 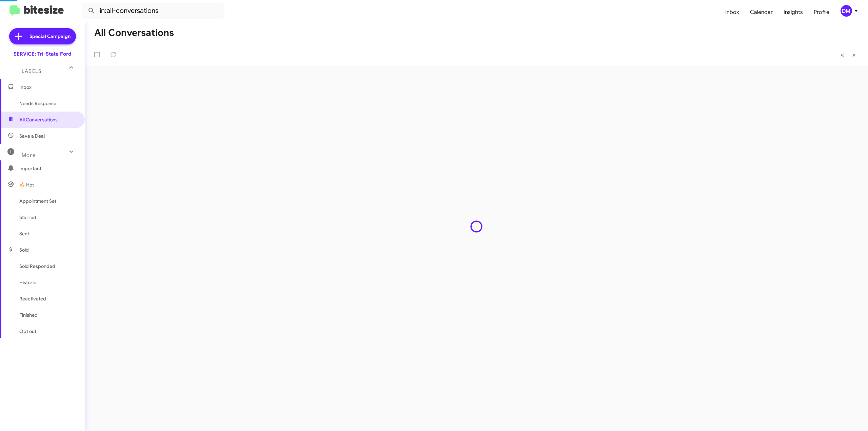 I want to click on button: Next, so click(x=854, y=55).